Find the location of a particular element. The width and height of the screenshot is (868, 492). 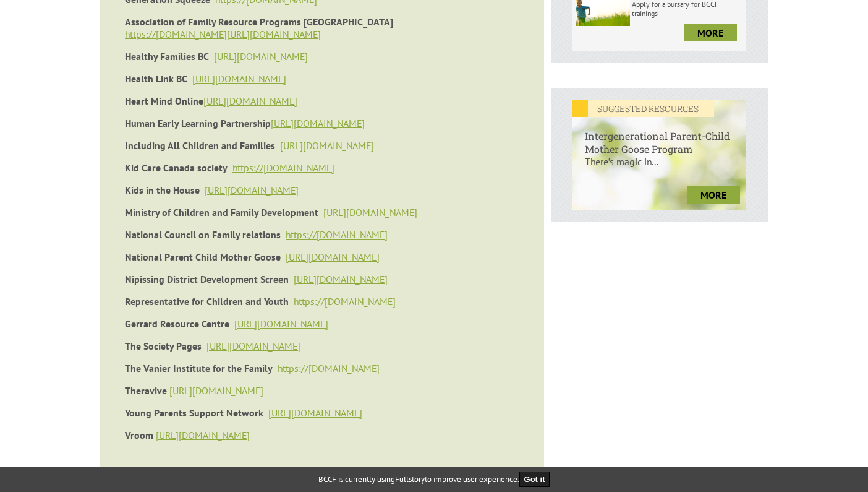

em: SUGGESTED RESOURCES is located at coordinates (643, 108).